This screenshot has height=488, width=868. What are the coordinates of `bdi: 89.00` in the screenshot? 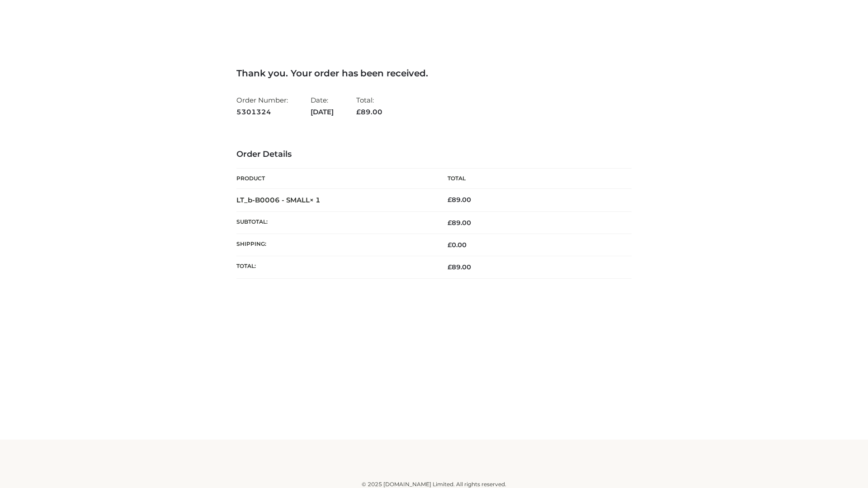 It's located at (460, 200).